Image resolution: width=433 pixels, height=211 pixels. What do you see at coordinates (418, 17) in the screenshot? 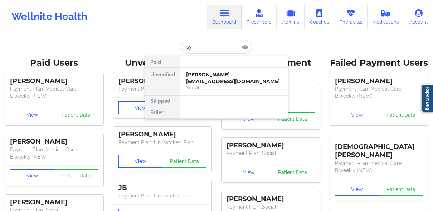
I see `a: Account` at bounding box center [418, 17].